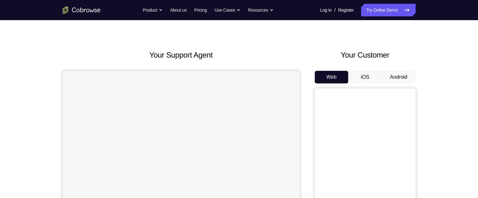  I want to click on a: Register, so click(346, 10).